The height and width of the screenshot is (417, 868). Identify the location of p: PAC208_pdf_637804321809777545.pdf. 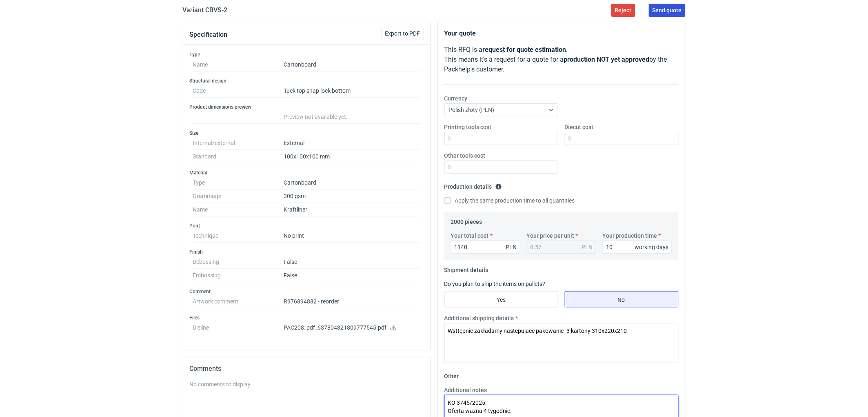
(352, 328).